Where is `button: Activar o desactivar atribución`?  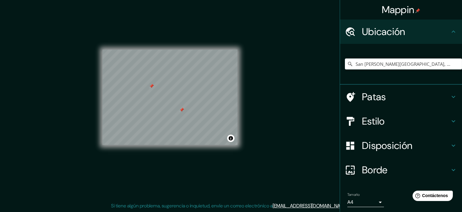 button: Activar o desactivar atribución is located at coordinates (231, 138).